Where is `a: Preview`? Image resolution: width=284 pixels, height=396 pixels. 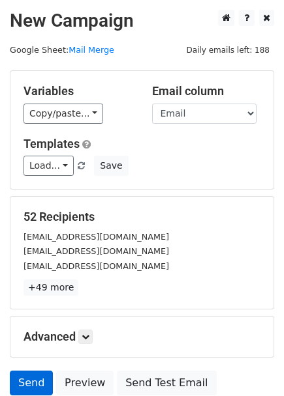
a: Preview is located at coordinates (85, 383).